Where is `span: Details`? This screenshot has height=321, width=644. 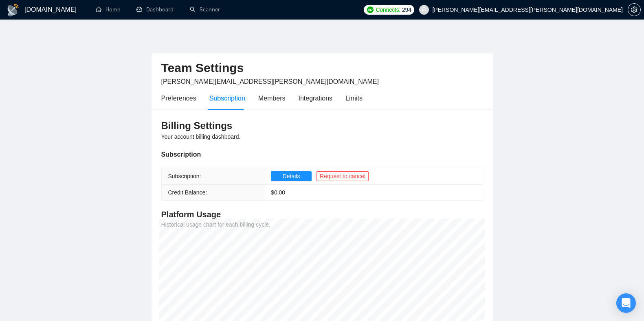
span: Details is located at coordinates (291, 176).